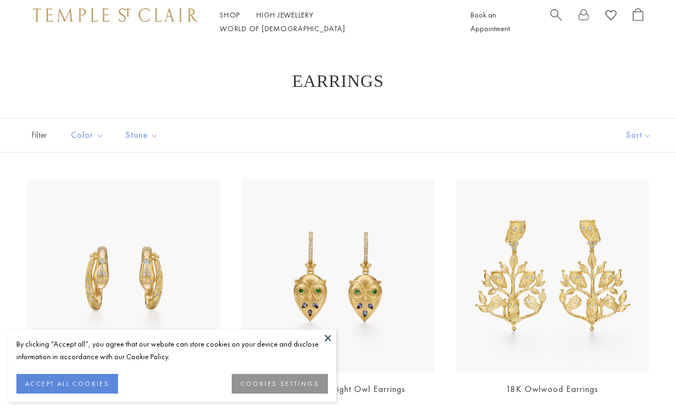 Image resolution: width=676 pixels, height=410 pixels. I want to click on a: Search, so click(556, 22).